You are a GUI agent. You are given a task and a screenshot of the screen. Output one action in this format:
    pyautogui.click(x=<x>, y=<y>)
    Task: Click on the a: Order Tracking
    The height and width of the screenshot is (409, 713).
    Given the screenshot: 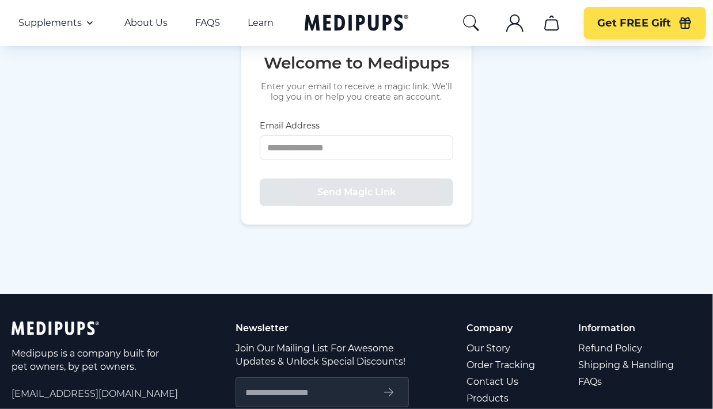 What is the action you would take?
    pyautogui.click(x=501, y=364)
    